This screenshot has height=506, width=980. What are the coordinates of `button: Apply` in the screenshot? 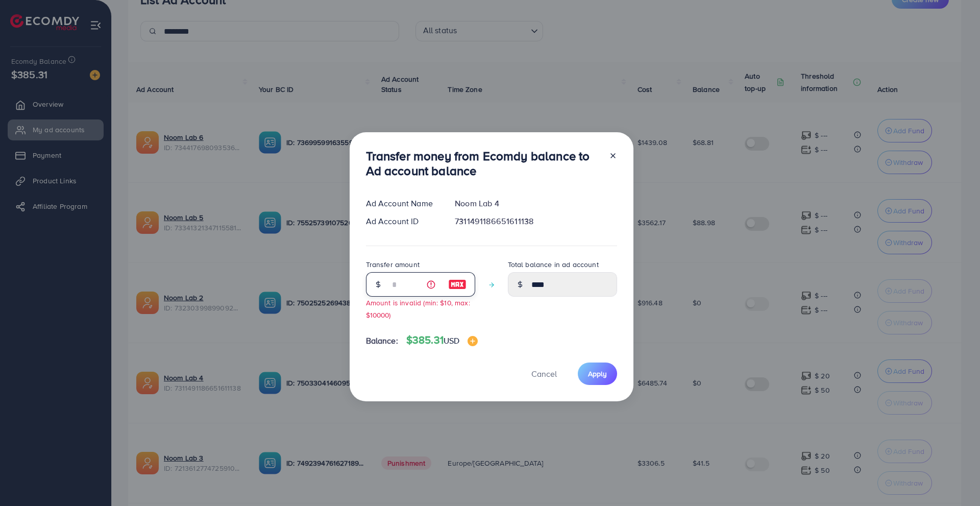 It's located at (597, 373).